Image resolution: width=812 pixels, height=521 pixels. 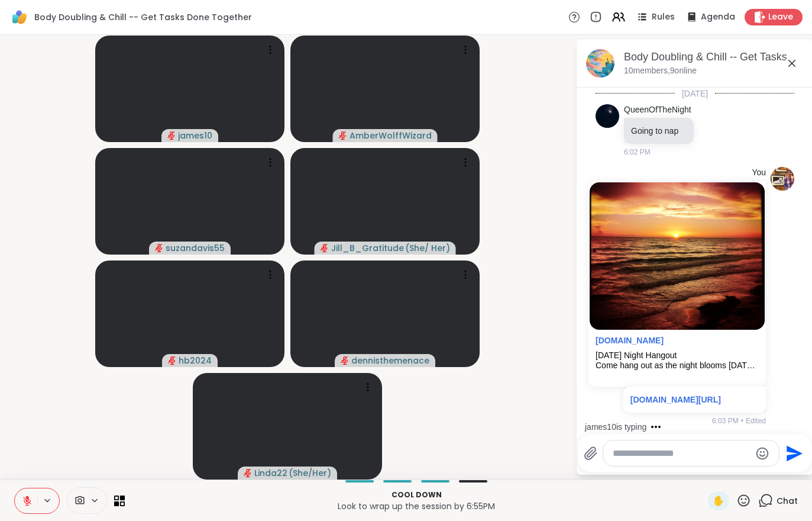 What do you see at coordinates (616, 427) in the screenshot?
I see `div: james10 is typing` at bounding box center [616, 427].